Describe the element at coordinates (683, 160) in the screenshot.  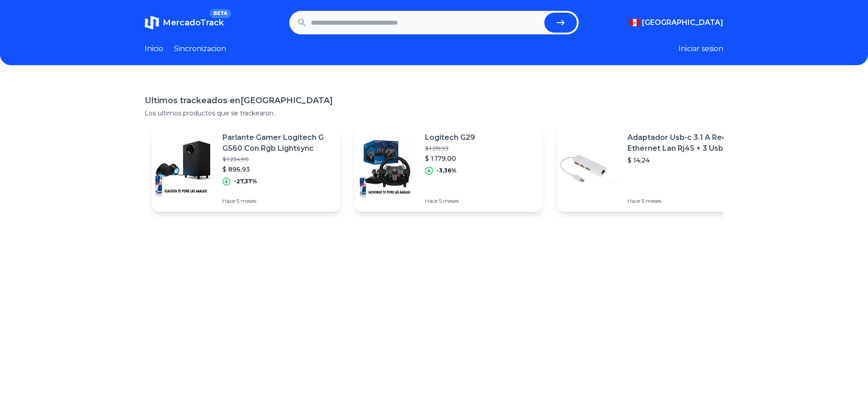
I see `p: $ 14,24` at that location.